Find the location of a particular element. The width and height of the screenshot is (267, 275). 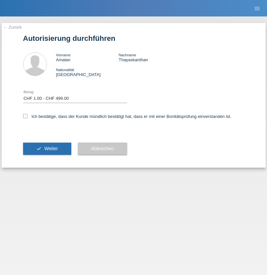

span: Vorname is located at coordinates (63, 55).